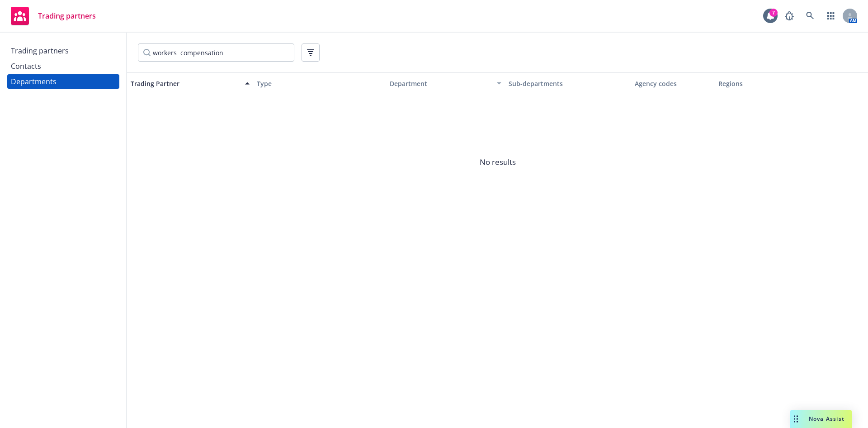 The image size is (868, 428). What do you see at coordinates (185, 83) in the screenshot?
I see `div: Trading Partner` at bounding box center [185, 83].